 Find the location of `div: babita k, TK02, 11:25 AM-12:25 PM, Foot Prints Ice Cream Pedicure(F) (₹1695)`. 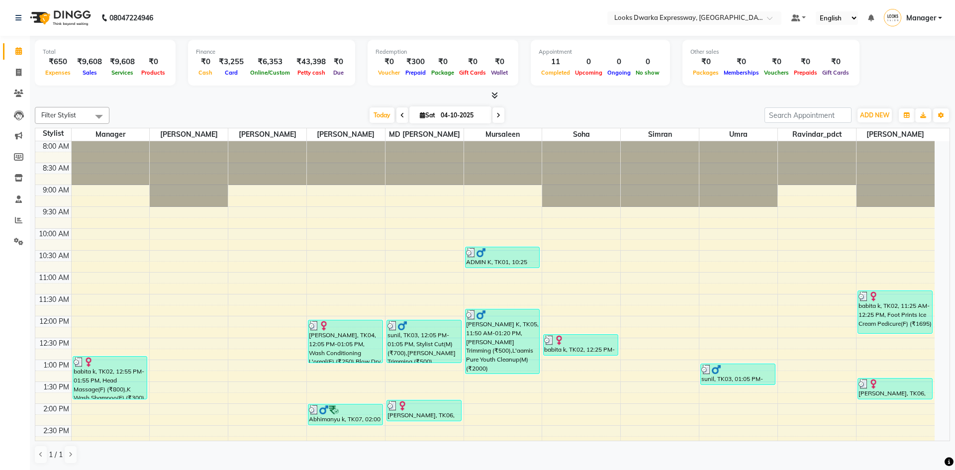

div: babita k, TK02, 11:25 AM-12:25 PM, Foot Prints Ice Cream Pedicure(F) (₹1695) is located at coordinates (895, 312).